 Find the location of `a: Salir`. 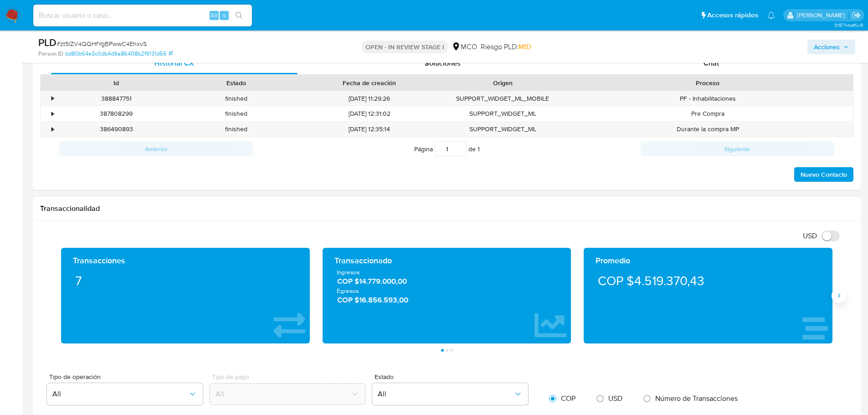

a: Salir is located at coordinates (856, 15).